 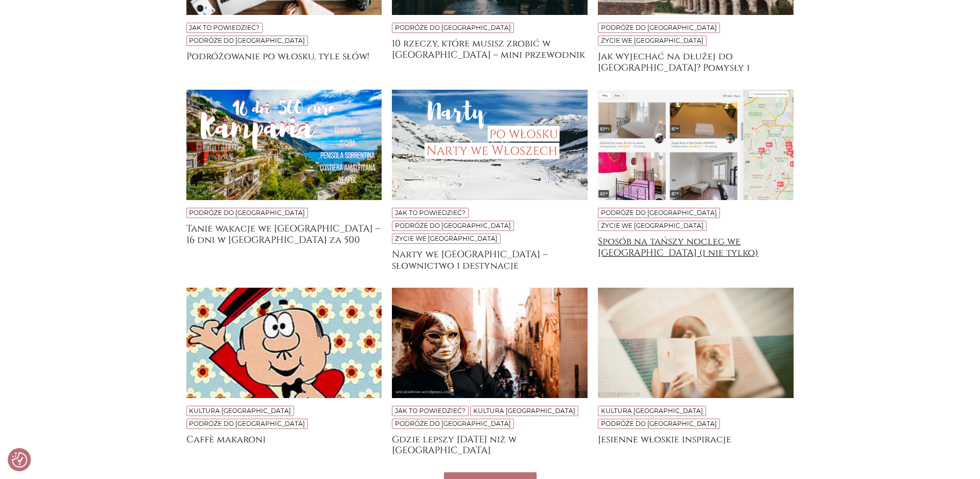 What do you see at coordinates (20, 459) in the screenshot?
I see `button: Preferencje co do zgód` at bounding box center [20, 459].